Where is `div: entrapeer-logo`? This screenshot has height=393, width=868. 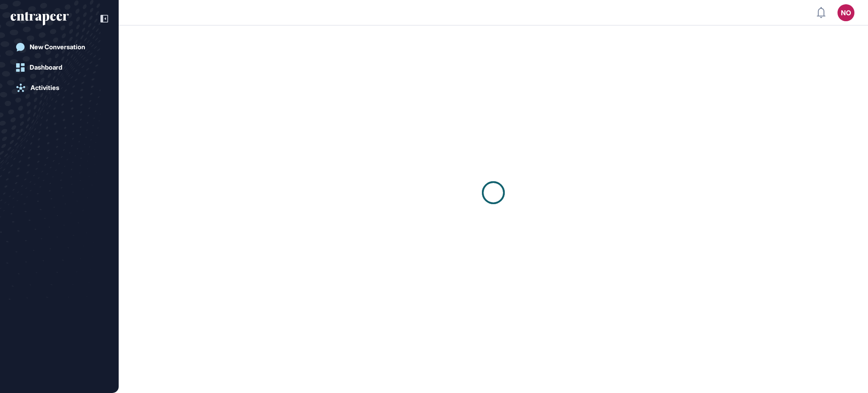
div: entrapeer-logo is located at coordinates (39, 18).